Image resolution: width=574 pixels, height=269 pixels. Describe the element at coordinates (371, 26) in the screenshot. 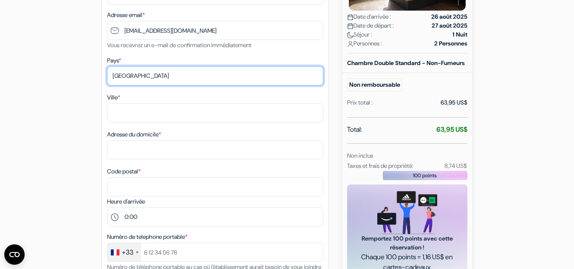

I see `span: Date de départ :` at that location.